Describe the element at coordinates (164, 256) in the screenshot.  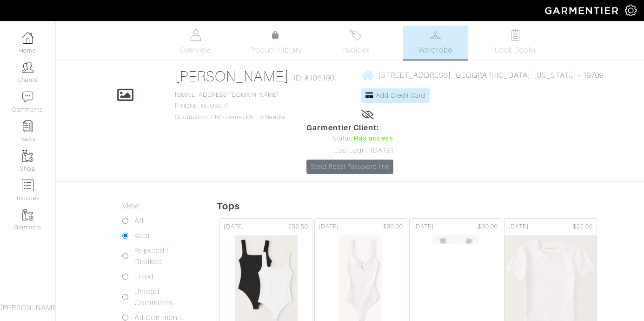
I see `label: Rejected / Disliked` at that location.